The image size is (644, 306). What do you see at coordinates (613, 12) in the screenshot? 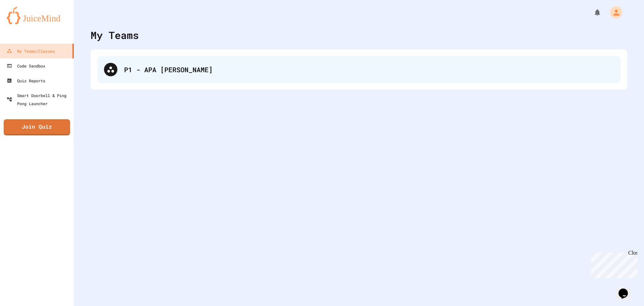
I see `div: My Account` at bounding box center [613, 12].